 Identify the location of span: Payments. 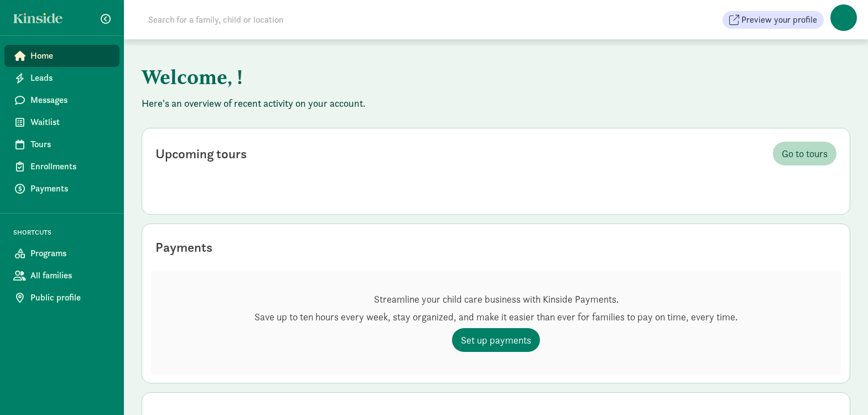
(70, 189).